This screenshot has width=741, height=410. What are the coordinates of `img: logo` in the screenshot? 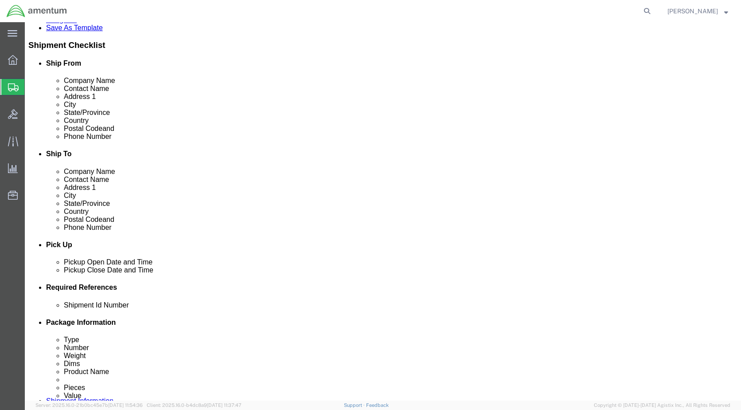 It's located at (37, 11).